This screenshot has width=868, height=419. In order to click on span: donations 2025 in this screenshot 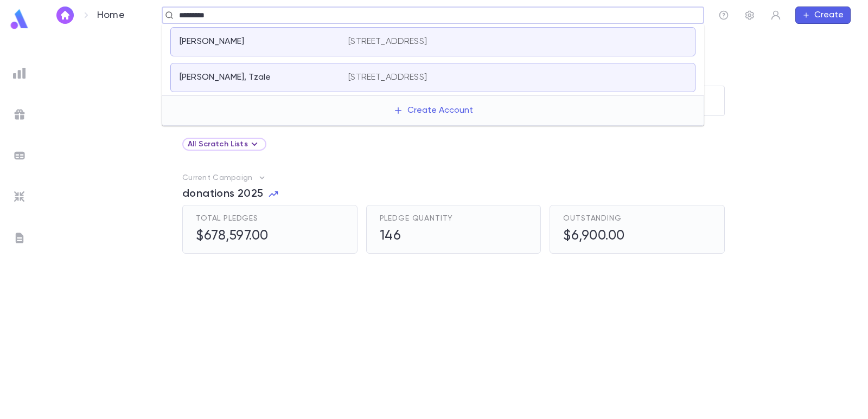, I will do `click(223, 194)`.